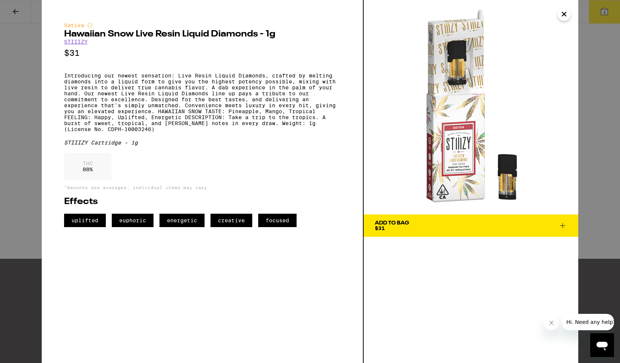 The image size is (620, 363). I want to click on p: *Amounts are averages, individual items may vary., so click(202, 187).